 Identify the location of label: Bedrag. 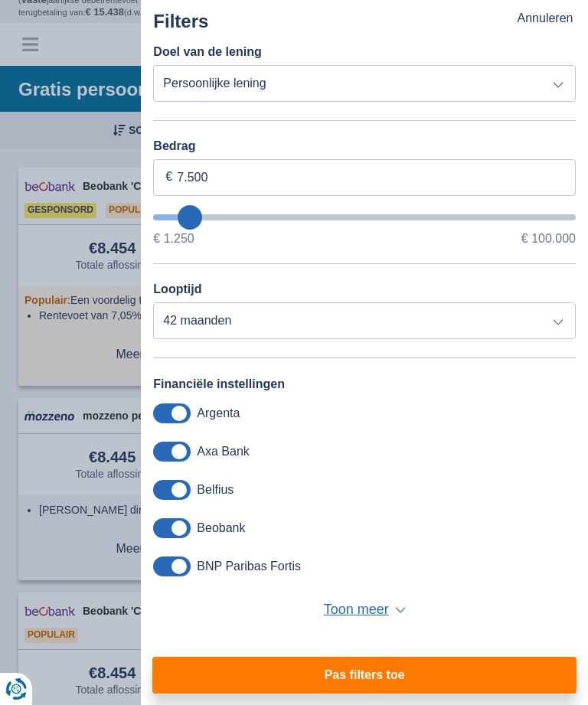
(364, 146).